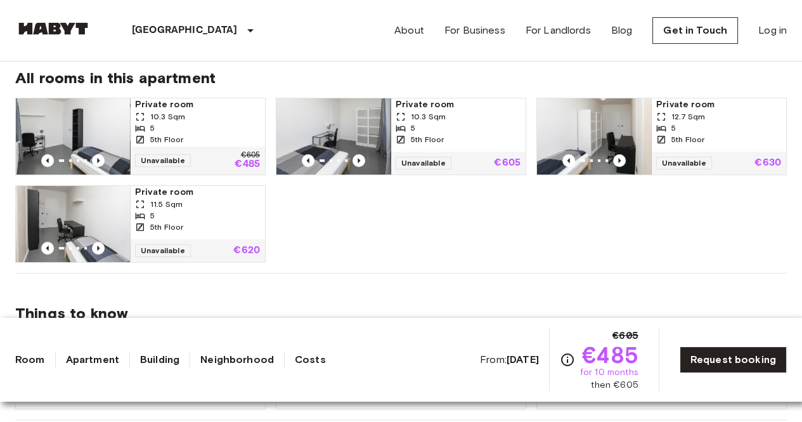 The height and width of the screenshot is (422, 802). I want to click on span: for 10 months, so click(609, 372).